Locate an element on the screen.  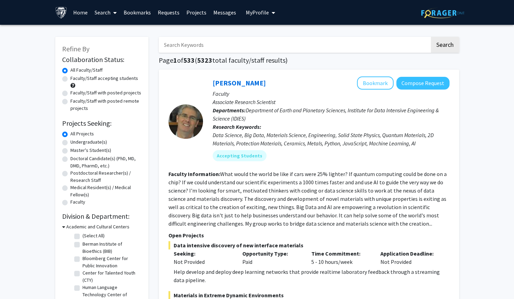
p: Seeking: is located at coordinates (203, 254).